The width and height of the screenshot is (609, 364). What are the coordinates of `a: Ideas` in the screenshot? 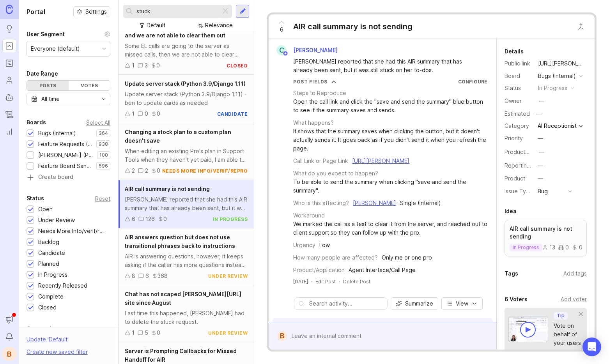 It's located at (9, 29).